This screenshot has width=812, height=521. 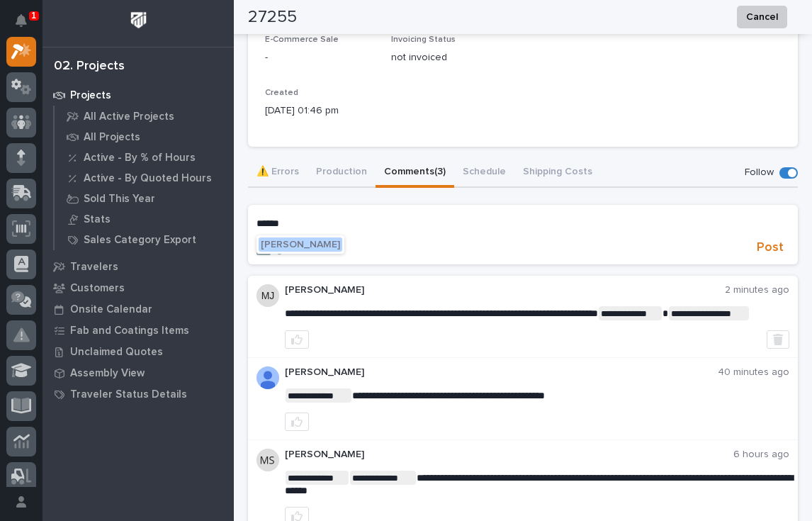 What do you see at coordinates (761, 17) in the screenshot?
I see `button: Cancel` at bounding box center [761, 17].